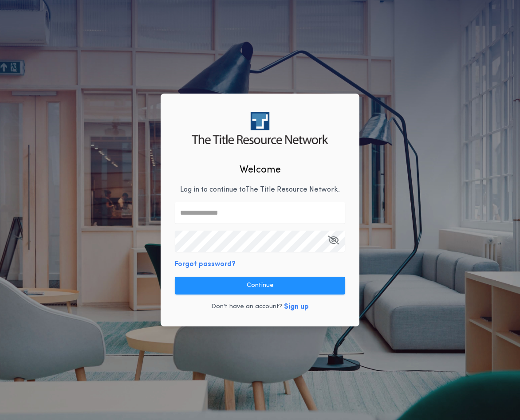 The image size is (520, 420). I want to click on button: Forgot password?, so click(205, 264).